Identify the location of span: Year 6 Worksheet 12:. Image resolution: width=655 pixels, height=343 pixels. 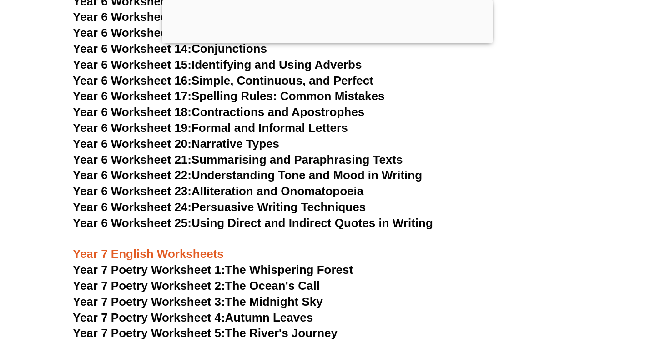
(132, 17).